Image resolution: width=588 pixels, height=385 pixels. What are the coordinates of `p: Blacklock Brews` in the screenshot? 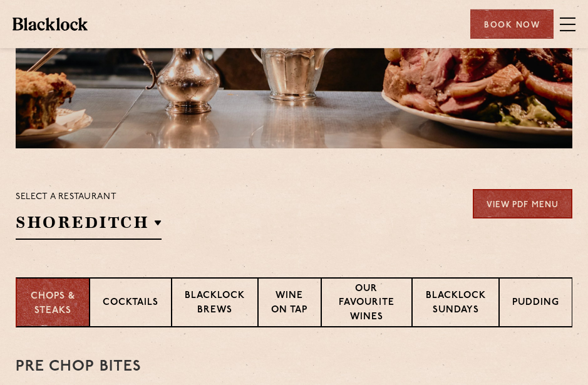 It's located at (215, 304).